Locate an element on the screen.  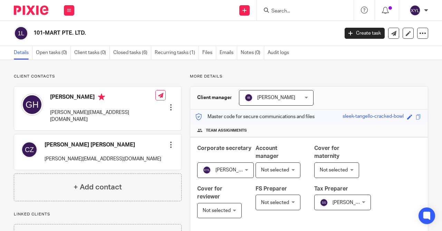
a: Details is located at coordinates (23, 53).